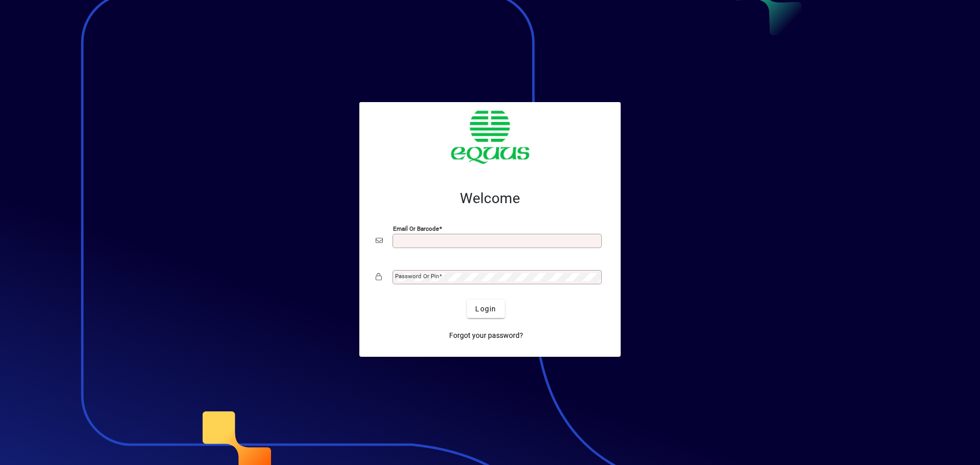  What do you see at coordinates (490, 199) in the screenshot?
I see `h2: Welcome` at bounding box center [490, 199].